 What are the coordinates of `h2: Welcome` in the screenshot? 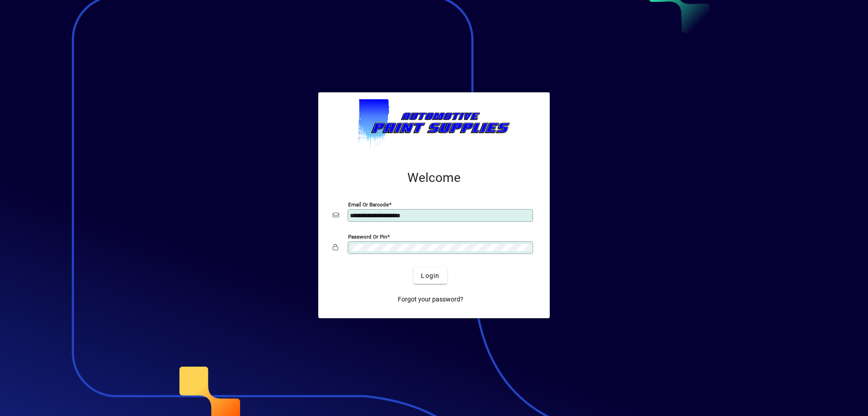 It's located at (434, 177).